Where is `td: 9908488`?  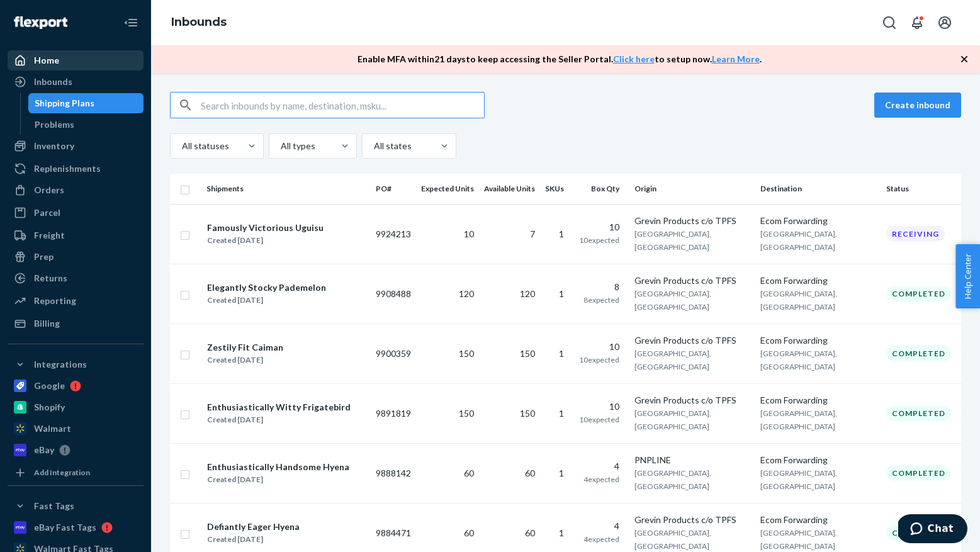
td: 9908488 is located at coordinates (393, 293).